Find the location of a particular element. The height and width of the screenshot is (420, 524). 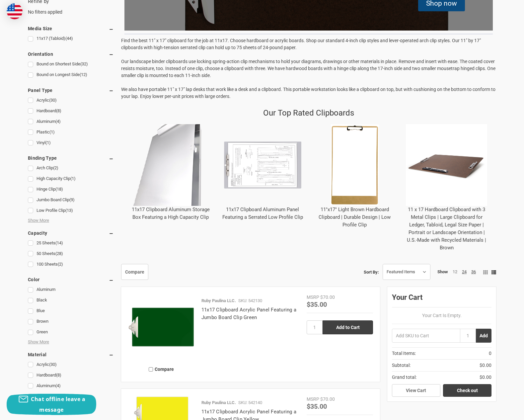

p: Your Cart Is Empty. is located at coordinates (442, 315).